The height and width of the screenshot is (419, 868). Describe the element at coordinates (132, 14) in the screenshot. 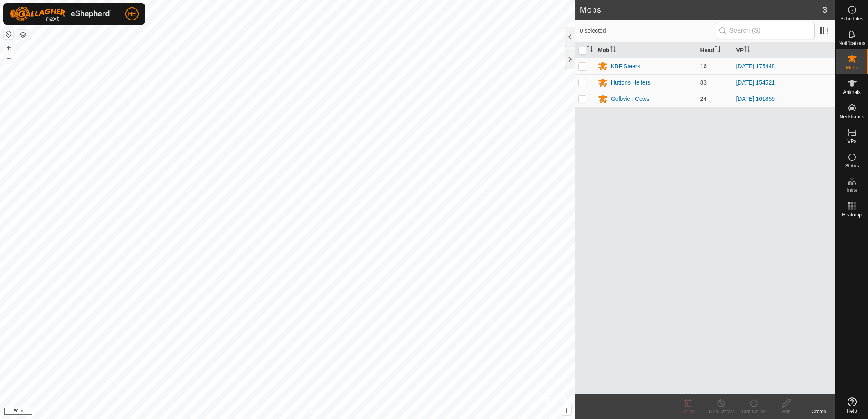

I see `span: HE` at that location.